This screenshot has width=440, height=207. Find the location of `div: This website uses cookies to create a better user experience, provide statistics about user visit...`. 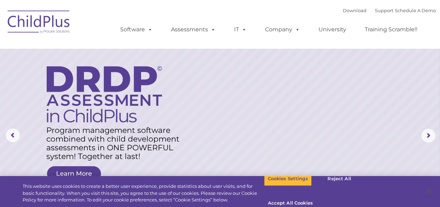

div: This website uses cookies to create a better user experience, provide statistics about user visit... is located at coordinates (143, 194).